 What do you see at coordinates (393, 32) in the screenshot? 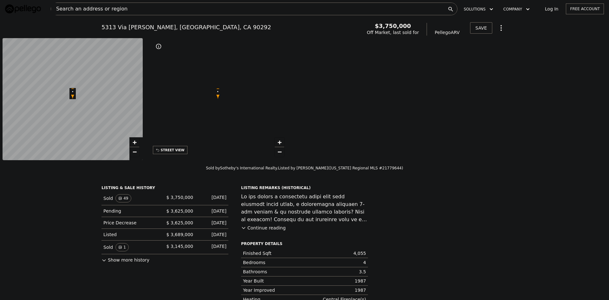
I see `div: Off Market, last sold for` at bounding box center [393, 32].